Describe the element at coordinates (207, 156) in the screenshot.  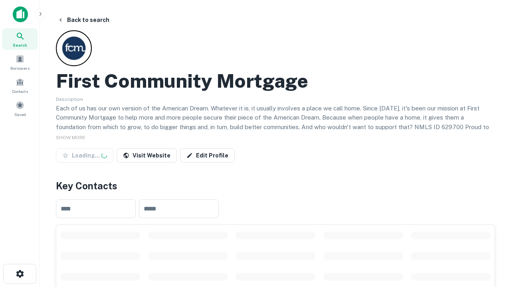
I see `a: Edit Profile` at that location.